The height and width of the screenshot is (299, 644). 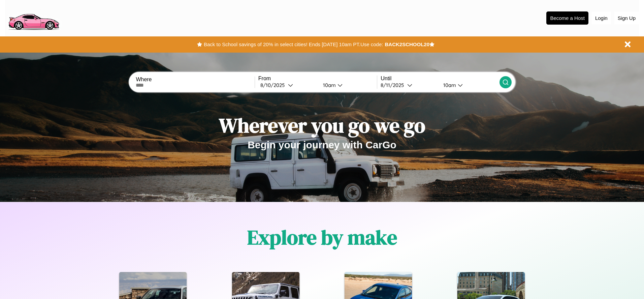 I want to click on label: Until, so click(x=440, y=79).